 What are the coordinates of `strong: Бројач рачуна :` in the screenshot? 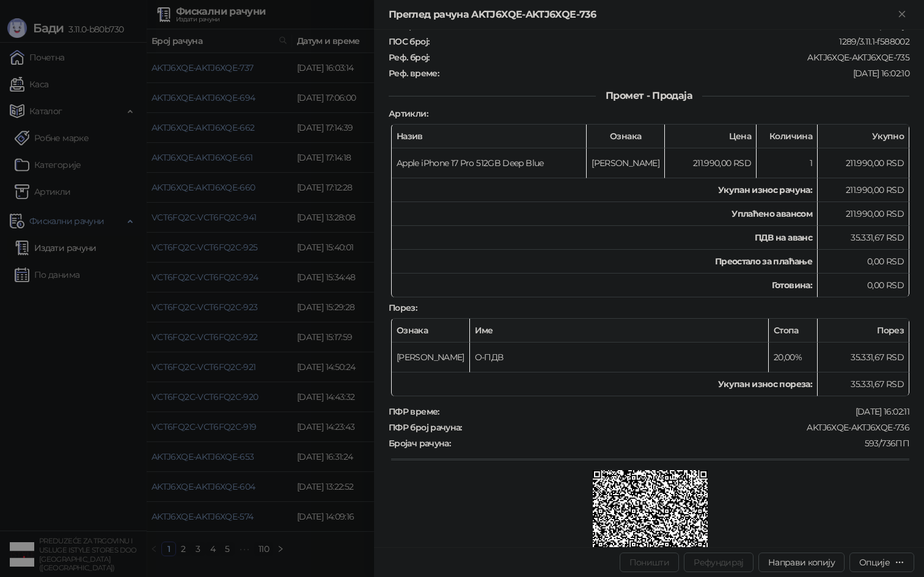 It's located at (419, 443).